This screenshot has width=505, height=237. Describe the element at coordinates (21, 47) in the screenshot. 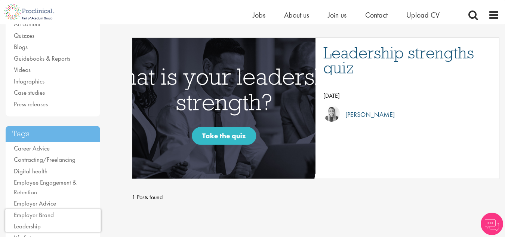

I see `a: Blogs` at that location.